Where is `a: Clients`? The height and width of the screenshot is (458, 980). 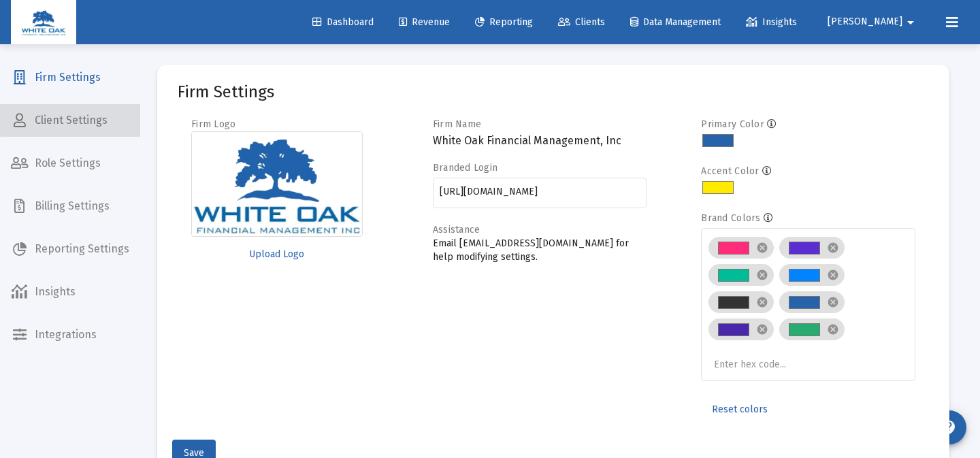
a: Clients is located at coordinates (581, 22).